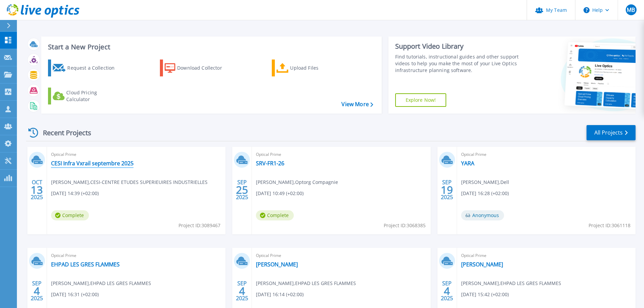  What do you see at coordinates (197, 68) in the screenshot?
I see `a: Download Collector` at bounding box center [197, 68].